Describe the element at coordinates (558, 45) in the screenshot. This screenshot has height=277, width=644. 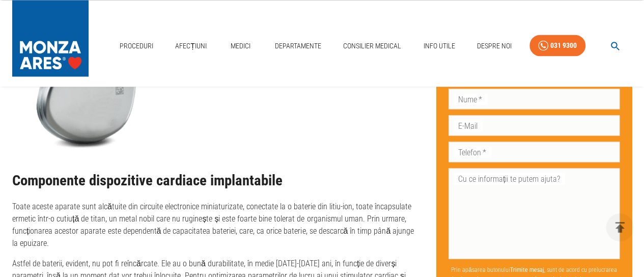
I see `a: 031 9300` at that location.